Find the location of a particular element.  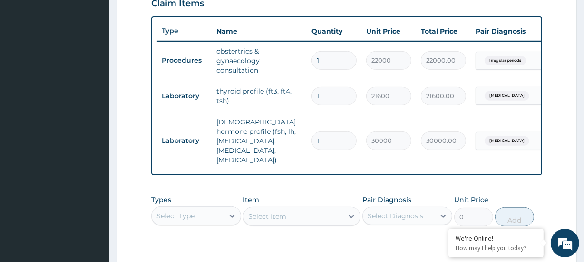

textarea: Type your message and hit 'Enter' is located at coordinates (93, 184).